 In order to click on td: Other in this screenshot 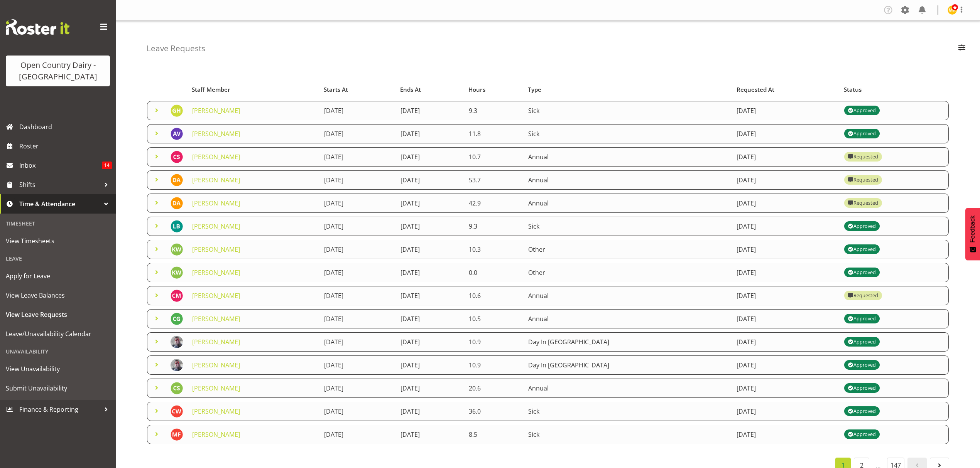, I will do `click(628, 249)`.